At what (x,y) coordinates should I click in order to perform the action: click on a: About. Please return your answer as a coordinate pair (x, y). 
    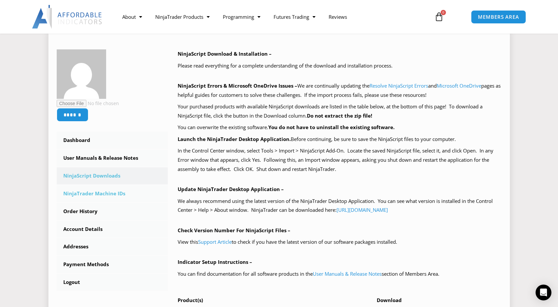
    Looking at the image, I should click on (132, 17).